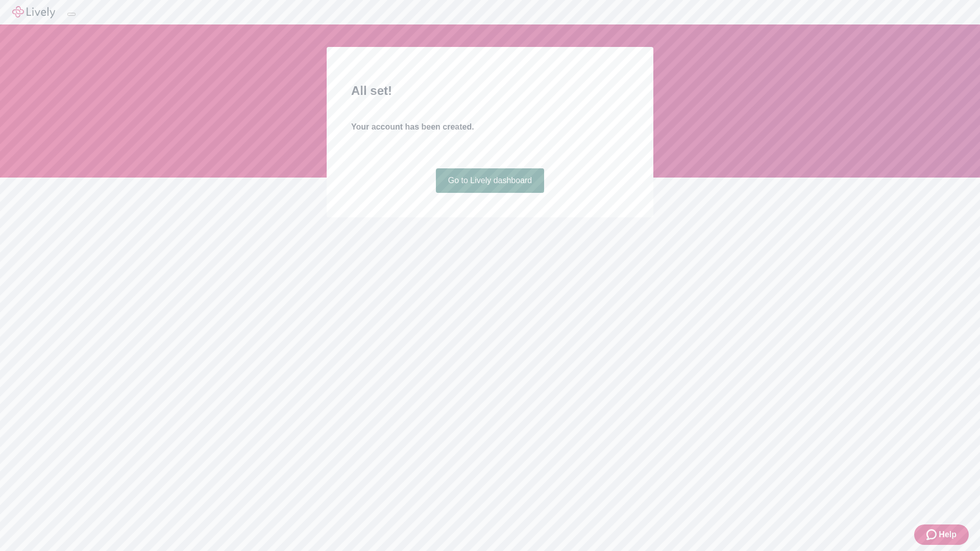 The height and width of the screenshot is (551, 980). I want to click on h4: Your account has been created., so click(490, 127).